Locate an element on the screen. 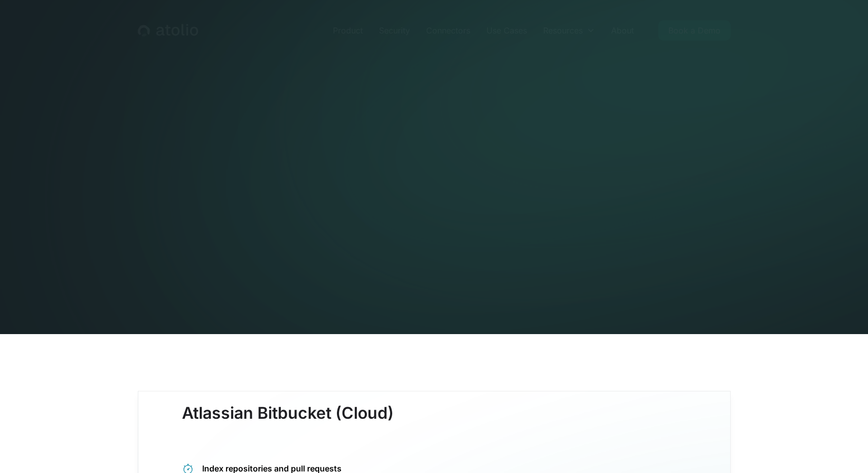 The height and width of the screenshot is (473, 868). a: Use Cases is located at coordinates (506, 31).